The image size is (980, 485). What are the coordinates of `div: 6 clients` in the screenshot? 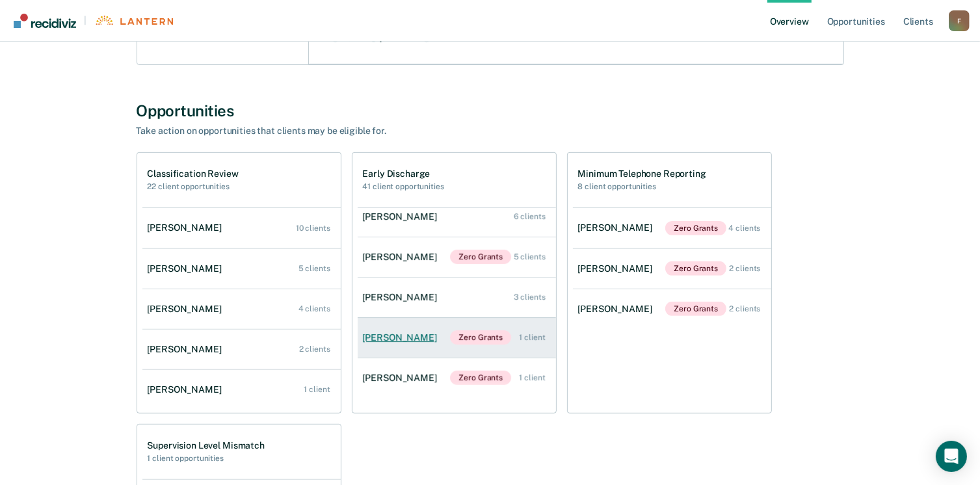 It's located at (529, 217).